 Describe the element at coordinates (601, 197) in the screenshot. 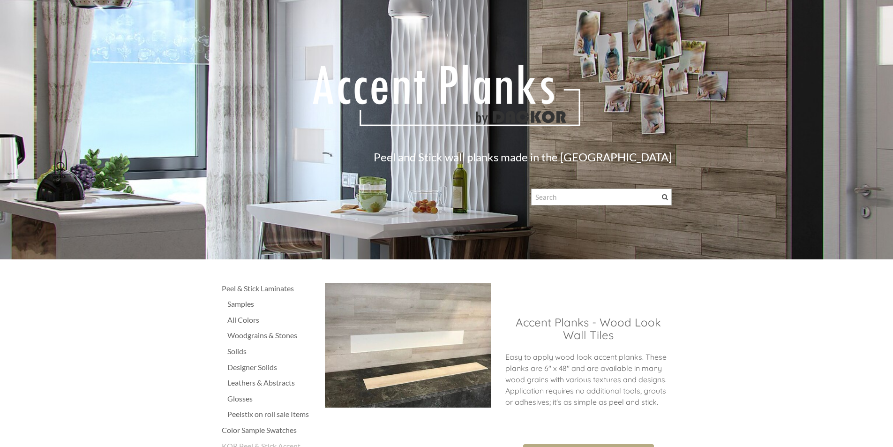

I see `input: Search` at that location.